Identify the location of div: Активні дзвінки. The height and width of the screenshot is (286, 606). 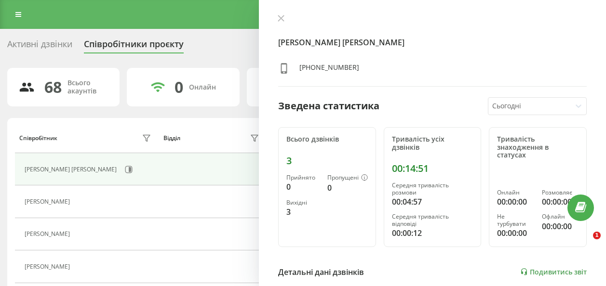
(40, 46).